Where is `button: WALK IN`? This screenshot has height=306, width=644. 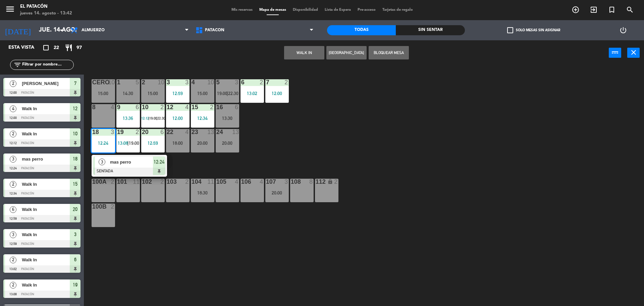 button: WALK IN is located at coordinates (304, 53).